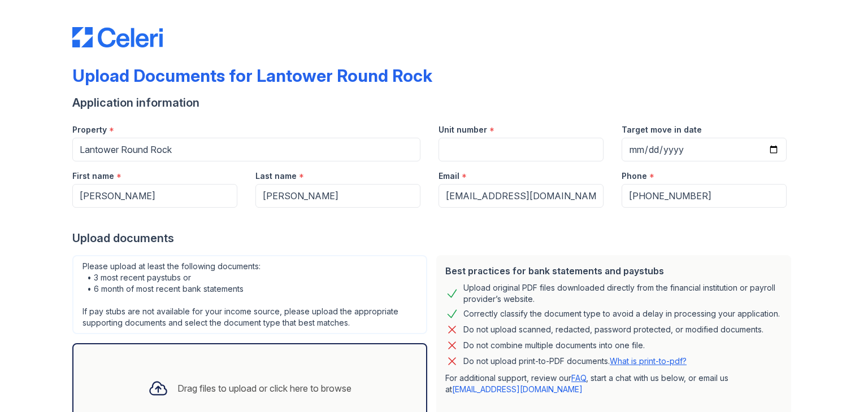 This screenshot has height=412, width=868. Describe the element at coordinates (434, 103) in the screenshot. I see `div: Application information` at that location.